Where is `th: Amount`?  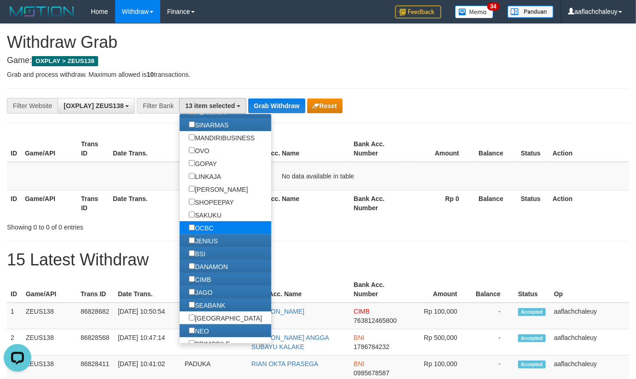
th: Amount is located at coordinates (438, 290).